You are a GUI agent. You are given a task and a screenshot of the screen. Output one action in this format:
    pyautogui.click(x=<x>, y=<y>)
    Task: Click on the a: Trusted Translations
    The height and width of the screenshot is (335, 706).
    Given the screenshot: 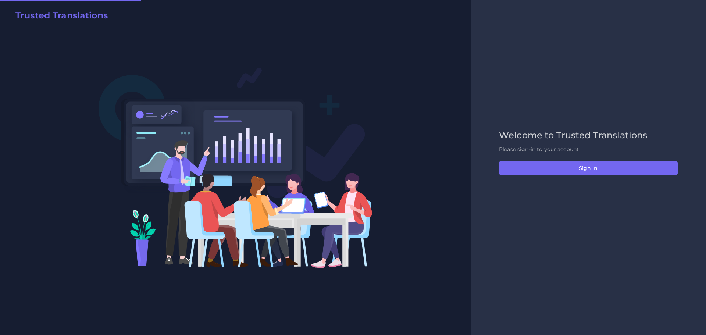 What is the action you would take?
    pyautogui.click(x=59, y=17)
    